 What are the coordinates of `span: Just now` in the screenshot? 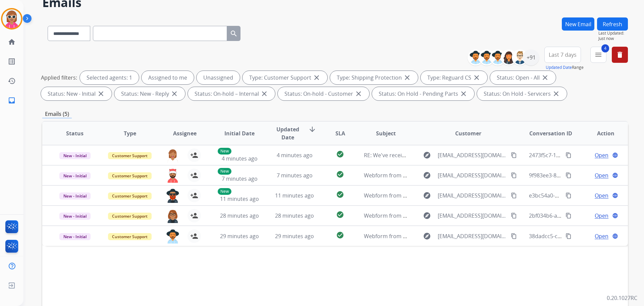 It's located at (613, 39).